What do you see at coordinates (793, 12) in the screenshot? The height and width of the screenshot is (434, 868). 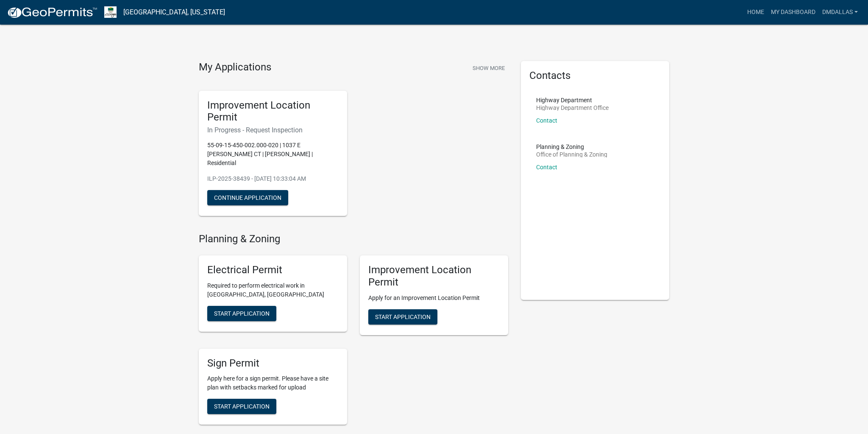 I see `a: My Dashboard` at bounding box center [793, 12].